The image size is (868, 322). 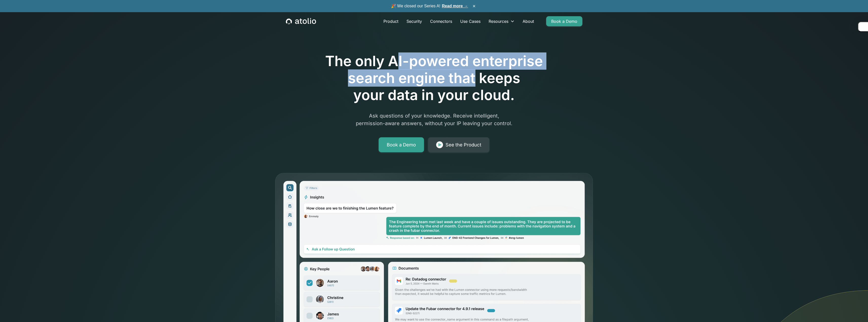 I want to click on a: home, so click(x=301, y=22).